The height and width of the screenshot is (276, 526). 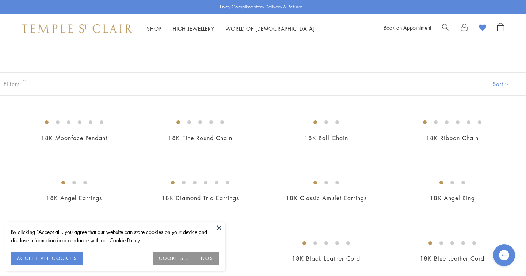 I want to click on button: Show sort by, so click(x=501, y=84).